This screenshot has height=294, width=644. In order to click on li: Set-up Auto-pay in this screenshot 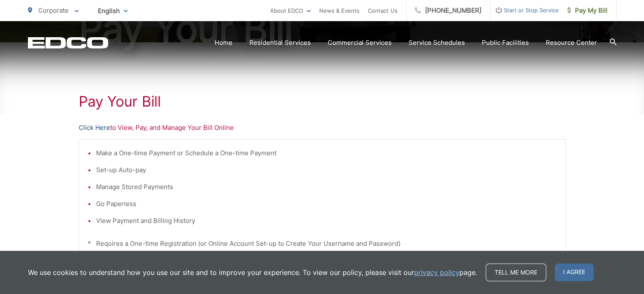, I will do `click(326, 170)`.